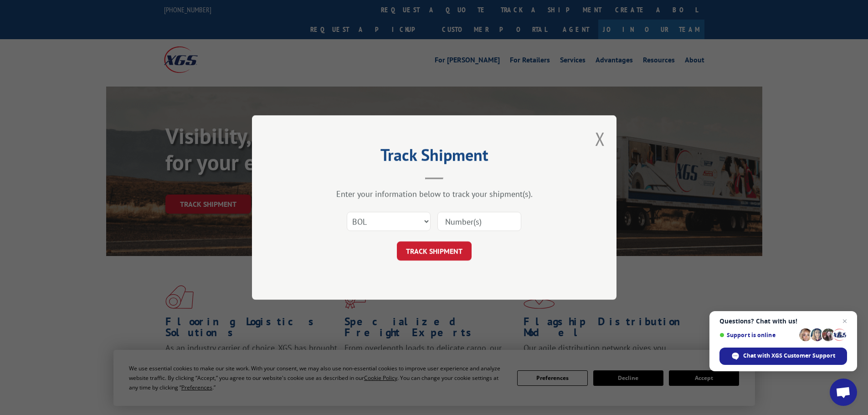 Image resolution: width=868 pixels, height=415 pixels. Describe the element at coordinates (784, 322) in the screenshot. I see `span: Questions? Chat with us!` at that location.